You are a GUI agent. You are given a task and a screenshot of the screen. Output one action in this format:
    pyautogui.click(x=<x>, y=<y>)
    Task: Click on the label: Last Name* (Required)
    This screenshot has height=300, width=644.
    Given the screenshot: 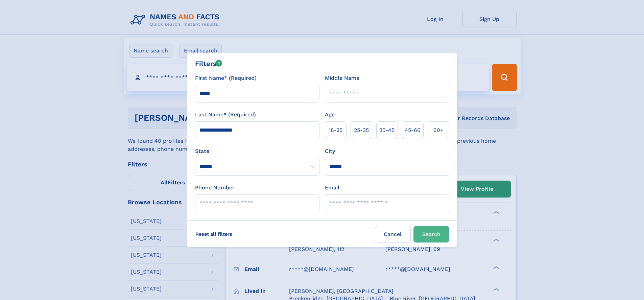 What is the action you would take?
    pyautogui.click(x=226, y=115)
    